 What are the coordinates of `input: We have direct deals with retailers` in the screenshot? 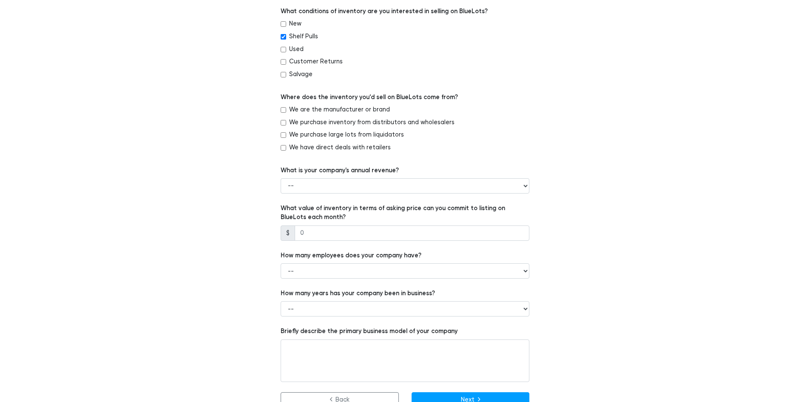 It's located at (283, 148).